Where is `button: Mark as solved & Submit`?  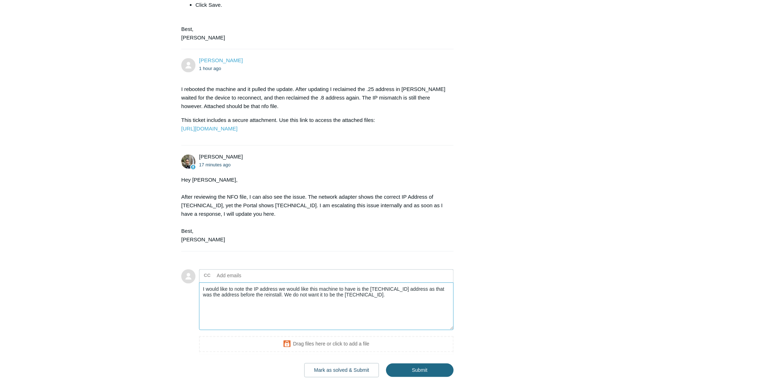
button: Mark as solved & Submit is located at coordinates (342, 371).